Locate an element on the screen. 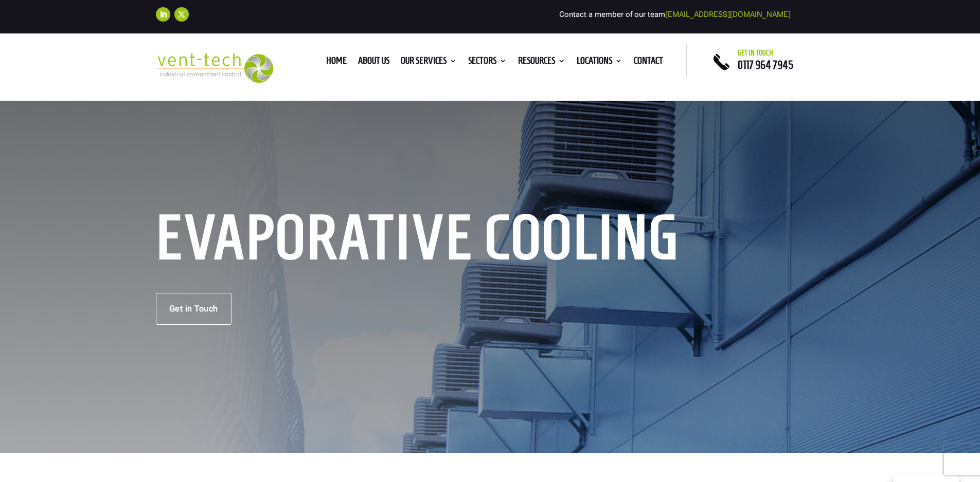 The width and height of the screenshot is (980, 482). span: 0117 964 7945 is located at coordinates (765, 65).